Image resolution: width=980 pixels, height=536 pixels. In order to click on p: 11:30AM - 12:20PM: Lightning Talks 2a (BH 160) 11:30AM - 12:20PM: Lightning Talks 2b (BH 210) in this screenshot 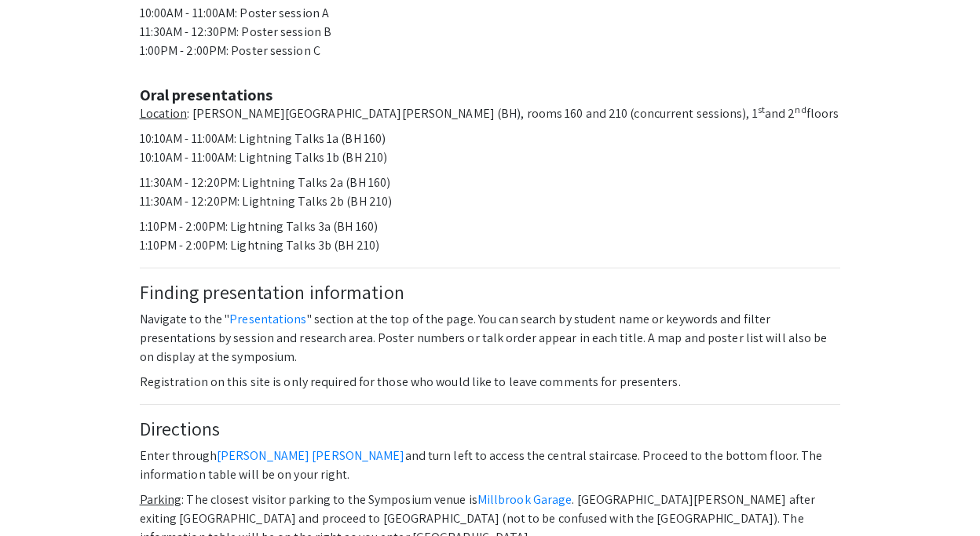, I will do `click(490, 192)`.